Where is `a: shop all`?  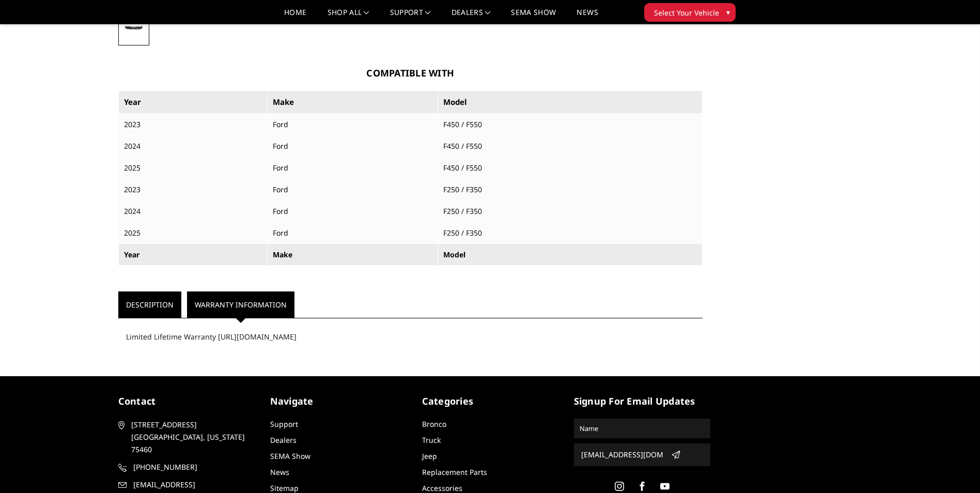 a: shop all is located at coordinates (348, 16).